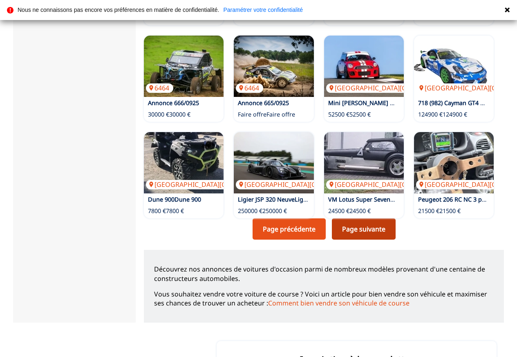 The height and width of the screenshot is (357, 517). I want to click on p: 30000 €, so click(169, 115).